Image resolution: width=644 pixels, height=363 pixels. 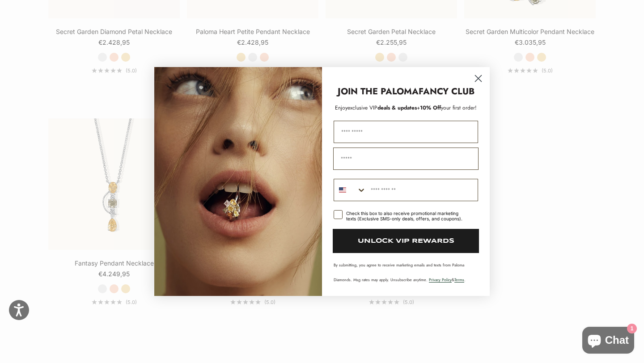 What do you see at coordinates (446, 91) in the screenshot?
I see `strong: FANCY CLUB` at bounding box center [446, 91].